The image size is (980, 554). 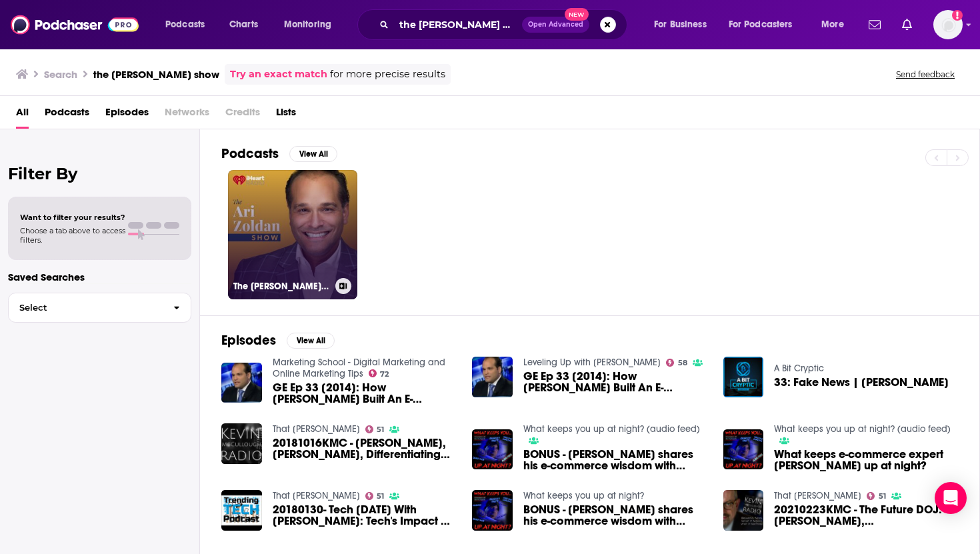 I want to click on img: BONUS - Ari Zoldan shares his e-commerce wisdom with Scott, so click(x=492, y=510).